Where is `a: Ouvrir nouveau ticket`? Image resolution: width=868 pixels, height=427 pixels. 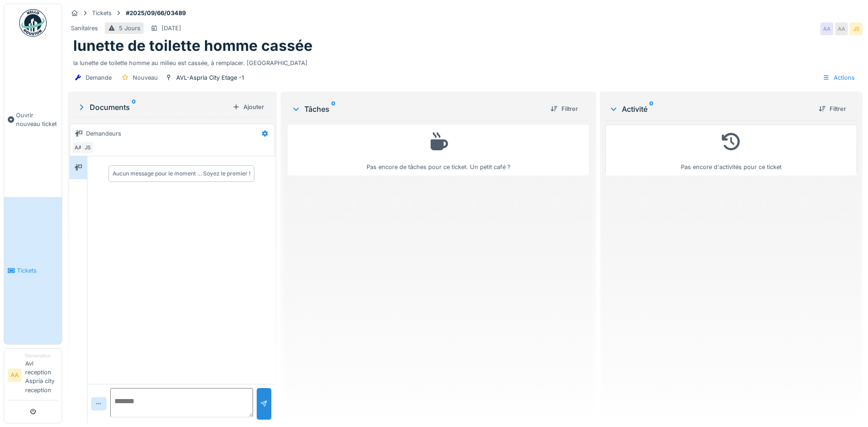 a: Ouvrir nouveau ticket is located at coordinates (33, 119).